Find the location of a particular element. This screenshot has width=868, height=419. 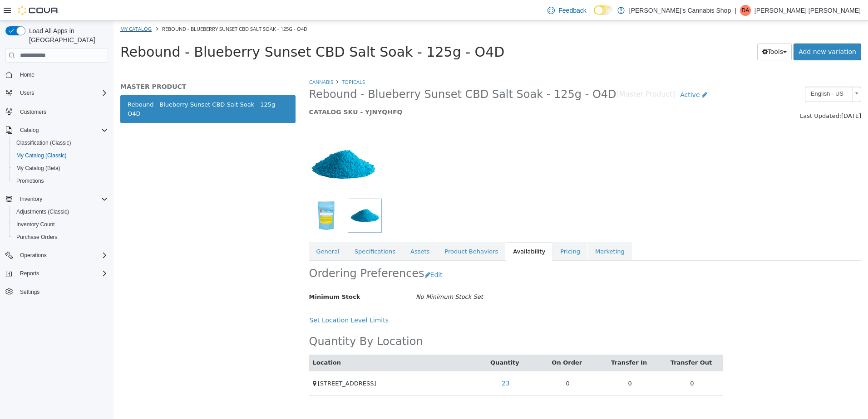

a: My Catalog (Beta) is located at coordinates (38, 168).